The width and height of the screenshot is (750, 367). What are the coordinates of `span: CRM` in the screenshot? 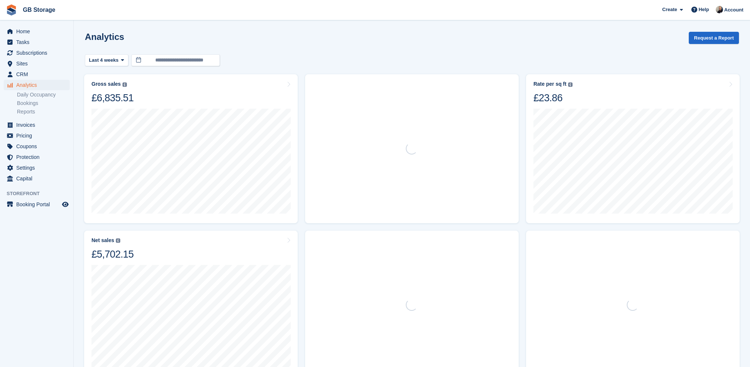 It's located at (38, 74).